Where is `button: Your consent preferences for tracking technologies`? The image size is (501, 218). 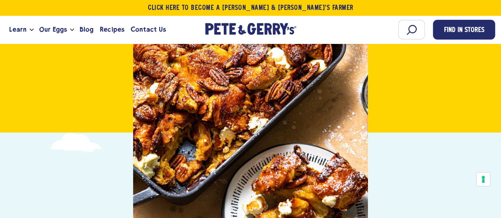
button: Your consent preferences for tracking technologies is located at coordinates (483, 179).